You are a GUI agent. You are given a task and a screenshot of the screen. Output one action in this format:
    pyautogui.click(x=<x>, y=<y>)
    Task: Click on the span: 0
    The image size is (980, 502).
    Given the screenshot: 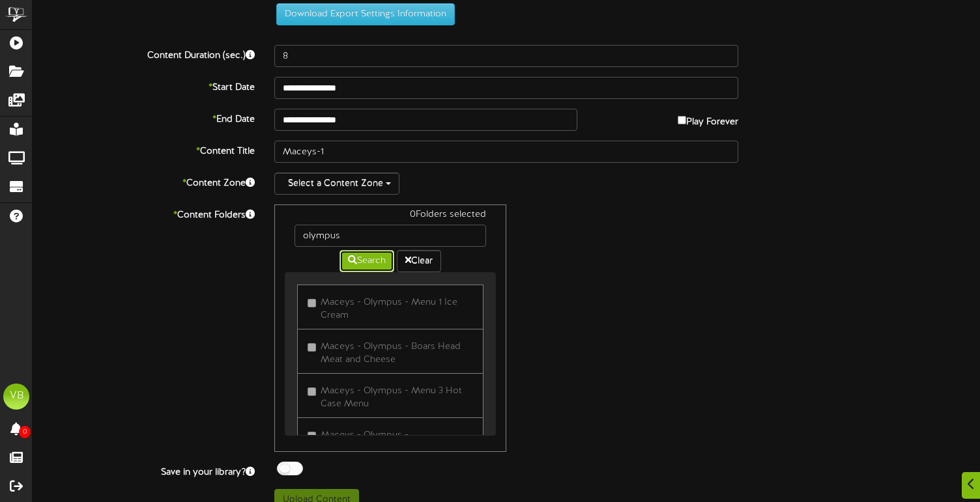 What is the action you would take?
    pyautogui.click(x=25, y=431)
    